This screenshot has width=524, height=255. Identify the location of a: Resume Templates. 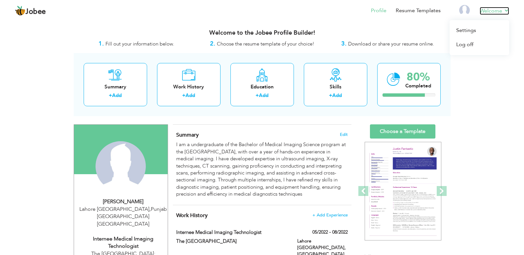
(418, 11).